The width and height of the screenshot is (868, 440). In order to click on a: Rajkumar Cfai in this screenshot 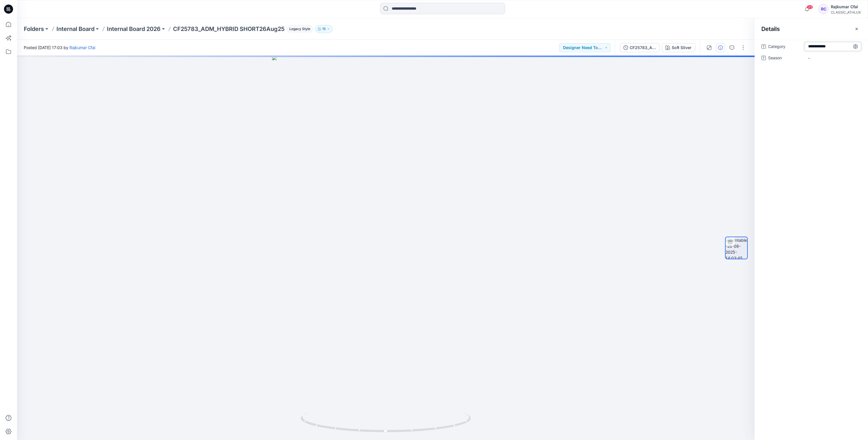, I will do `click(82, 47)`.